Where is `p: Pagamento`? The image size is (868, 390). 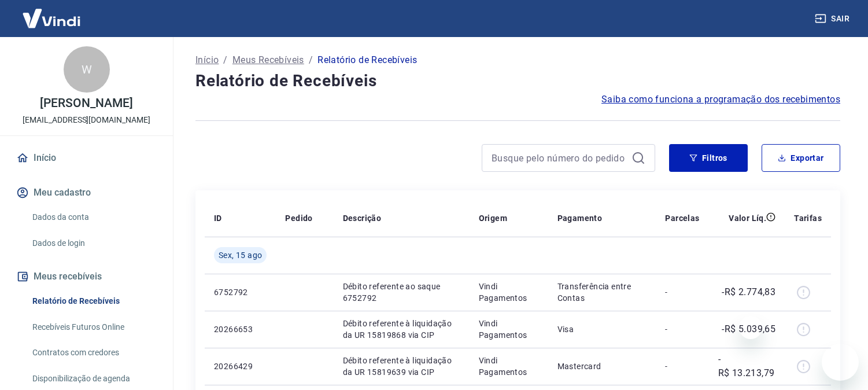
p: Pagamento is located at coordinates (580, 219).